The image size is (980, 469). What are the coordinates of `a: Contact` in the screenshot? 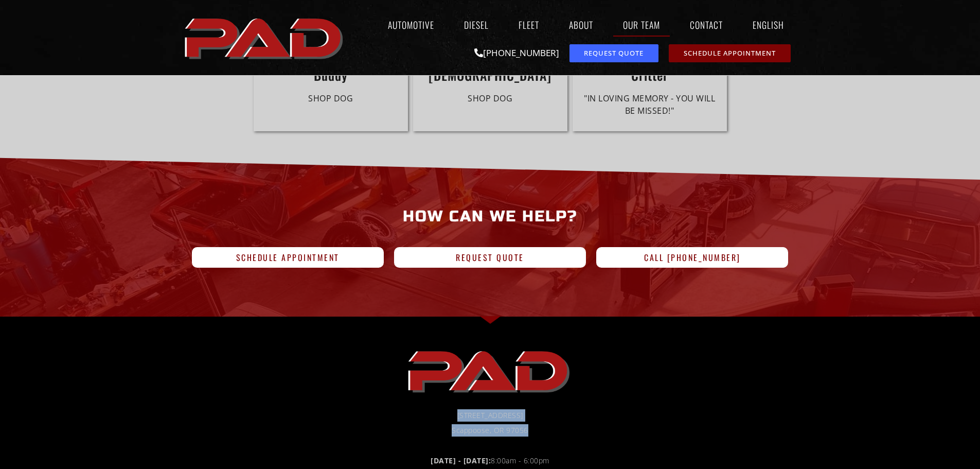 It's located at (706, 24).